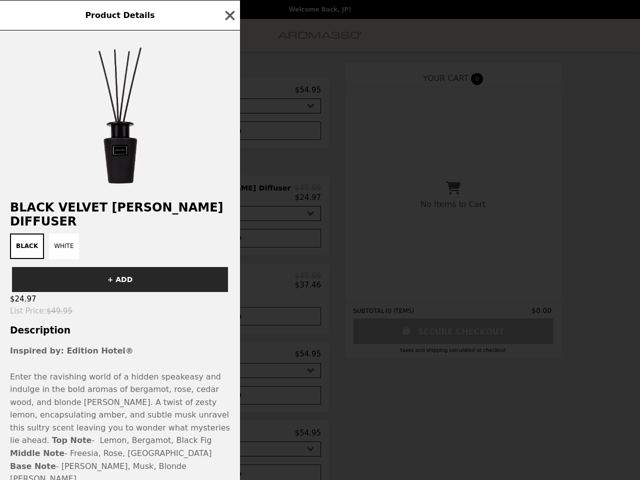 The height and width of the screenshot is (480, 640). I want to click on span: $49.95, so click(59, 311).